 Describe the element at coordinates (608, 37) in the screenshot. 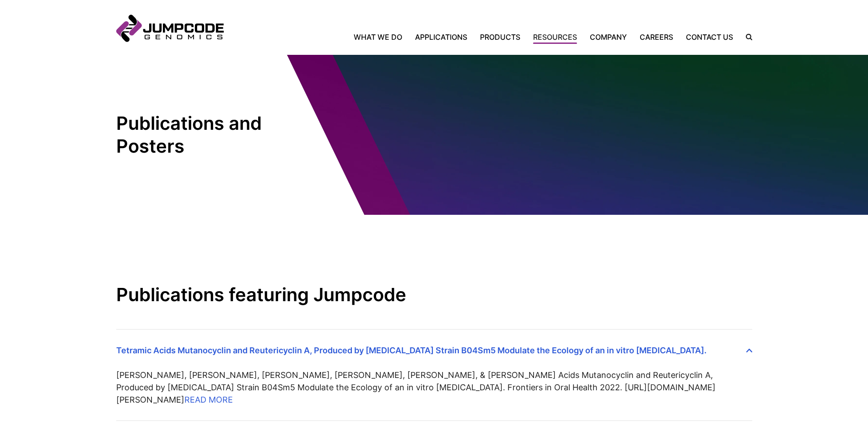

I see `a: Company` at that location.